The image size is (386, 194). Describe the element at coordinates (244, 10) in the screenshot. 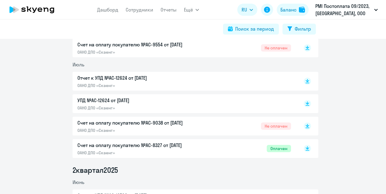

I see `span: RU` at that location.